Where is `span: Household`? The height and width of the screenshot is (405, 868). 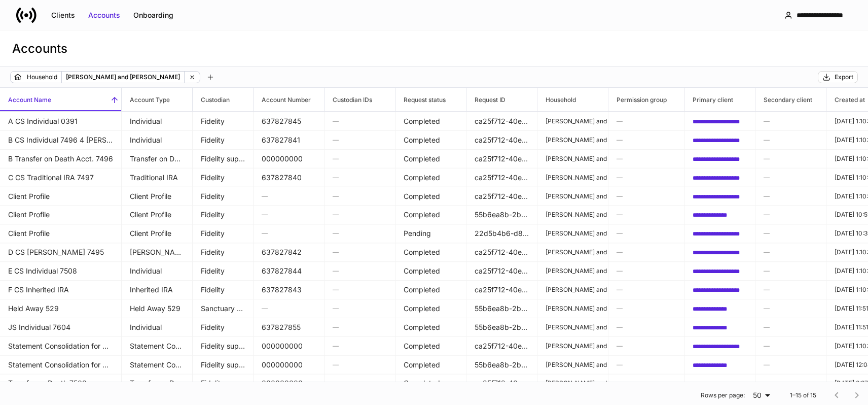
span: Household is located at coordinates (572, 99).